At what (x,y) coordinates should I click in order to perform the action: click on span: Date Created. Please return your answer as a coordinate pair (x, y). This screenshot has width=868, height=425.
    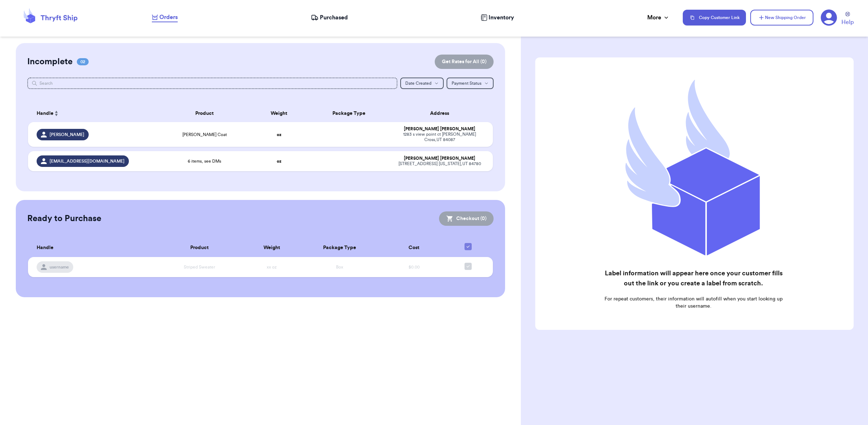
    Looking at the image, I should click on (418, 83).